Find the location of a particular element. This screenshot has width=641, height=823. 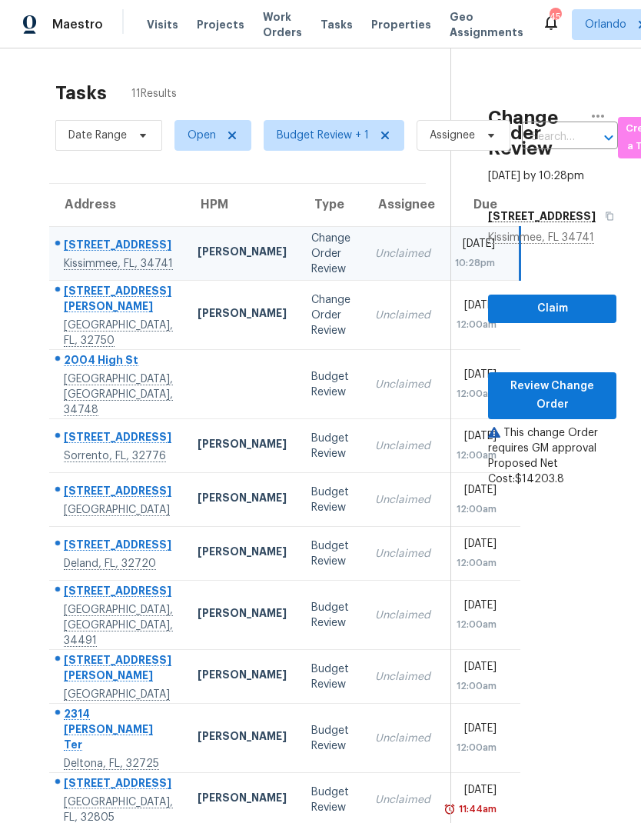

div: Proposed Net Cost: $14203.8 is located at coordinates (552, 471).